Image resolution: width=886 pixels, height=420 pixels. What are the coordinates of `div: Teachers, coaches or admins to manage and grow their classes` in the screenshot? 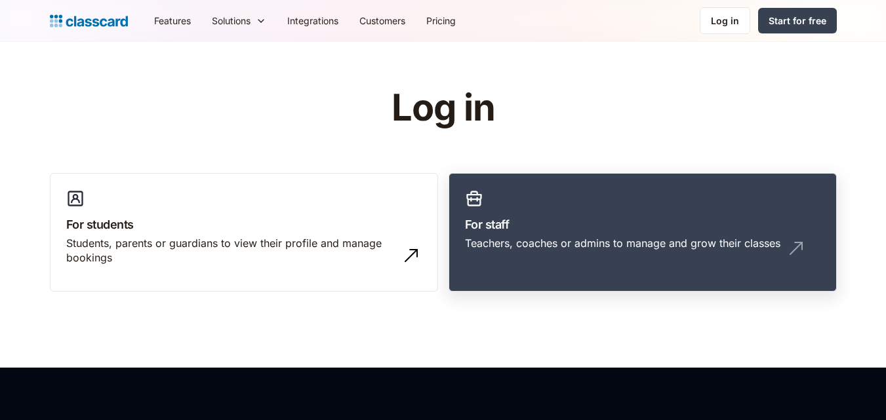 It's located at (622, 243).